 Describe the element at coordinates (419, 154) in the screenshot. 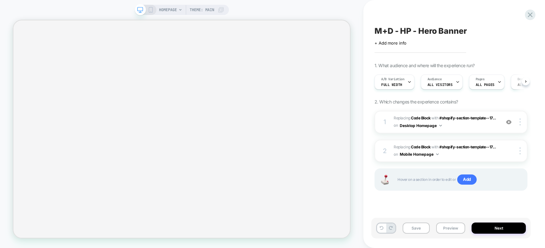

I see `button: Mobile Homepage` at that location.